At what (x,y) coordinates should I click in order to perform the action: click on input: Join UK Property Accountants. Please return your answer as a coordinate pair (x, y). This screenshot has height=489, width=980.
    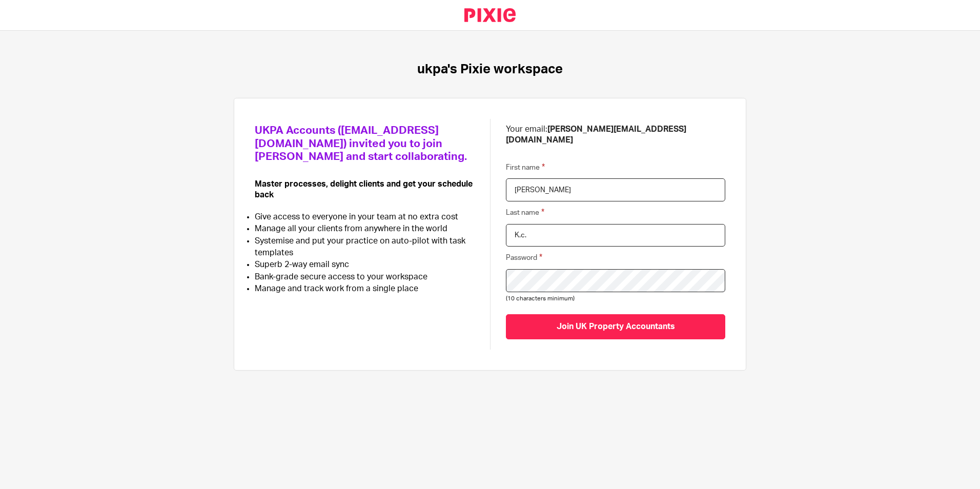
    Looking at the image, I should click on (615, 326).